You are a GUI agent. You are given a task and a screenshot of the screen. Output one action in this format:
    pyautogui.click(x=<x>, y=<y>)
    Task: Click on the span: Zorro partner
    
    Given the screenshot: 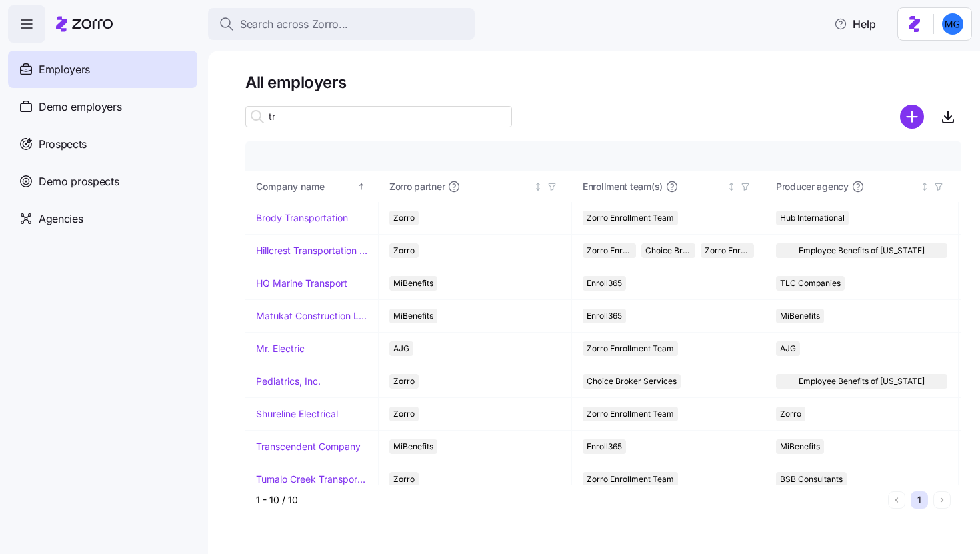 What is the action you would take?
    pyautogui.click(x=416, y=187)
    